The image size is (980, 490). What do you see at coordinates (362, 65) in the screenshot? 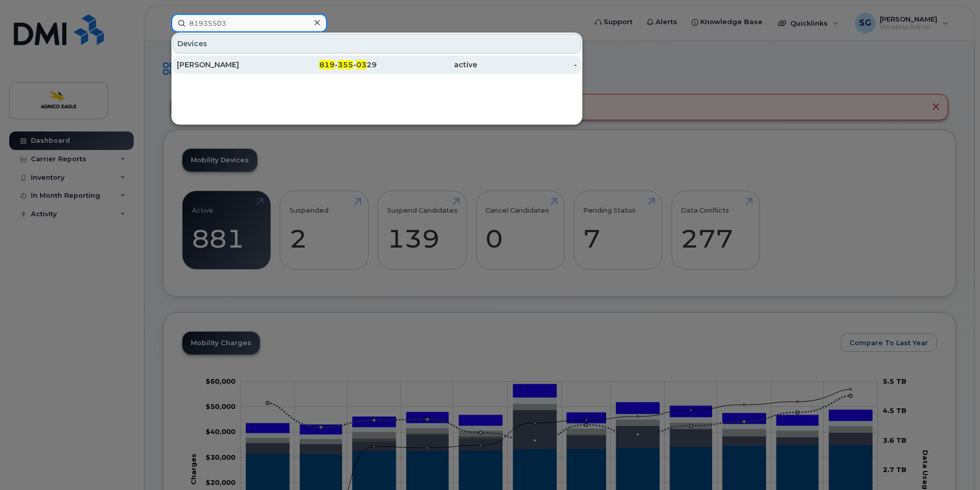
I see `span: 03` at bounding box center [362, 65].